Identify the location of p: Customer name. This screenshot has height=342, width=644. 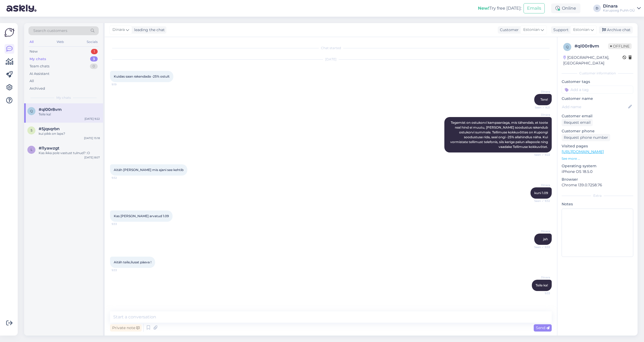
(598, 99).